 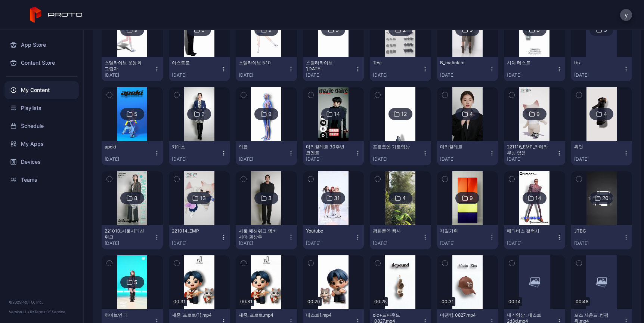 I want to click on div: 221010_서울시패션위크, so click(x=125, y=234).